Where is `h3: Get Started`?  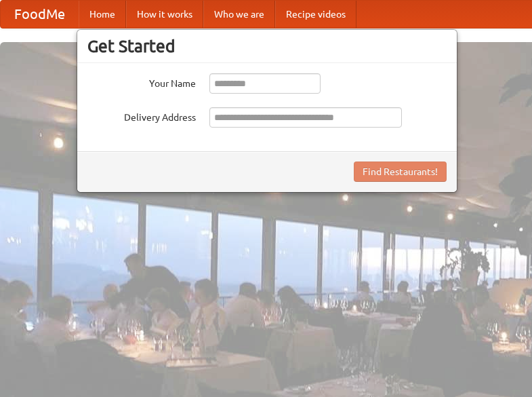
h3: Get Started is located at coordinates (267, 46).